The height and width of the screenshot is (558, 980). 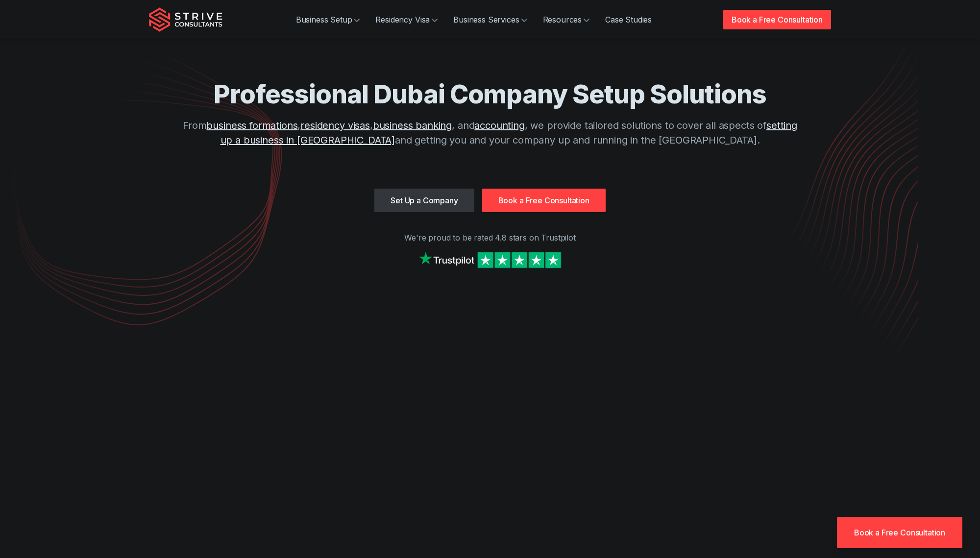 I want to click on a: Business Setup, so click(x=328, y=20).